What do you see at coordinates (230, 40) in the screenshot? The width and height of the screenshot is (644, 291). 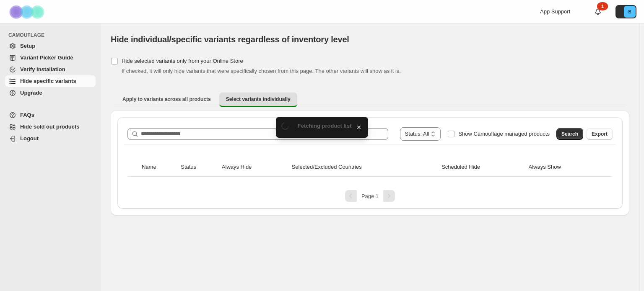 I see `span: Hide individual/specific variants regardless of inventory level` at bounding box center [230, 40].